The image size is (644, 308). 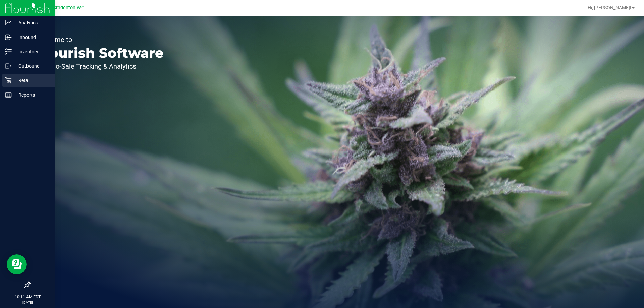 I want to click on p: Inbound, so click(x=32, y=37).